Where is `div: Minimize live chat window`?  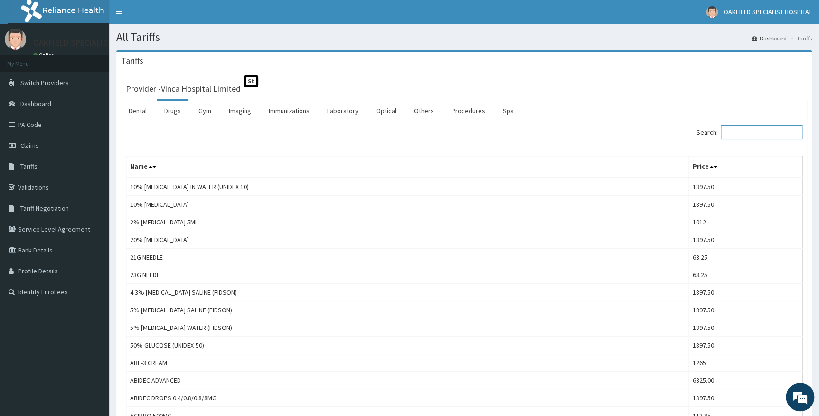
div: Minimize live chat window is located at coordinates (167, 16).